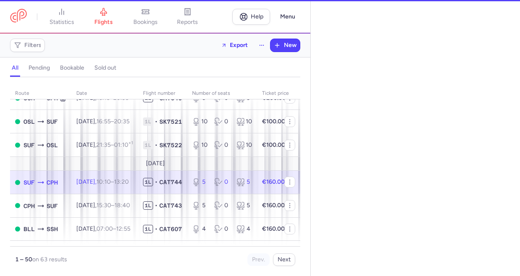  Describe the element at coordinates (104, 145) in the screenshot. I see `time: 21:35` at that location.